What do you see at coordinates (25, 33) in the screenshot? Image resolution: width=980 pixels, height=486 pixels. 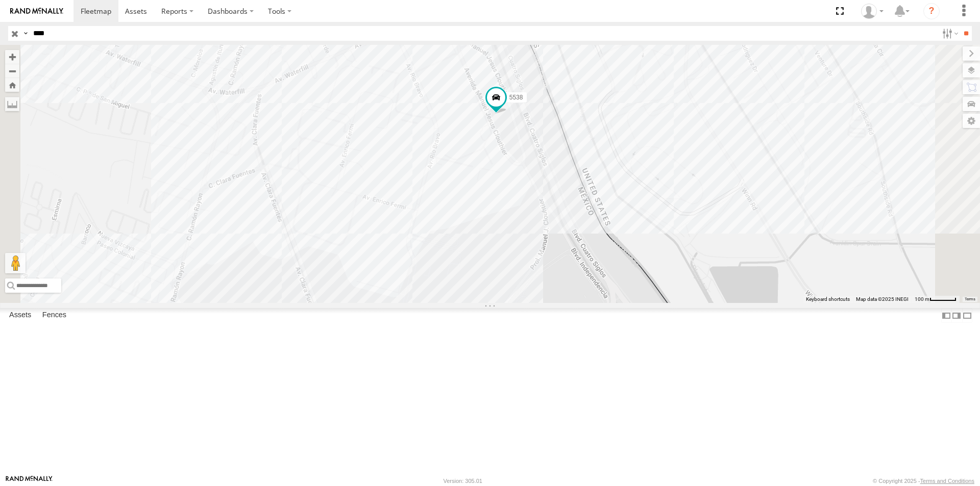 I see `label: Search Query` at bounding box center [25, 33].